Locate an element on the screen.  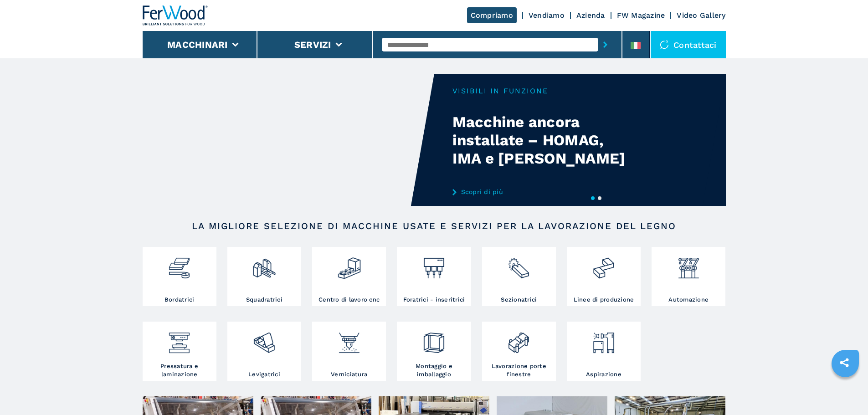
a: Bordatrici is located at coordinates (180, 276).